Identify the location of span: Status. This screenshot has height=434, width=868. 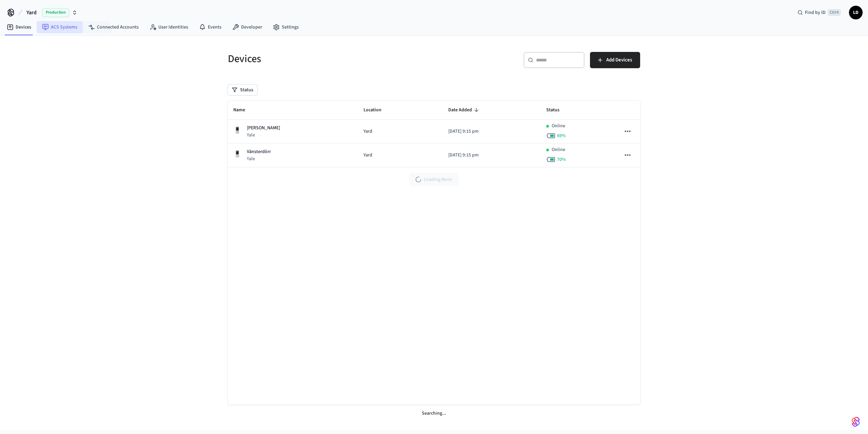
(557, 110).